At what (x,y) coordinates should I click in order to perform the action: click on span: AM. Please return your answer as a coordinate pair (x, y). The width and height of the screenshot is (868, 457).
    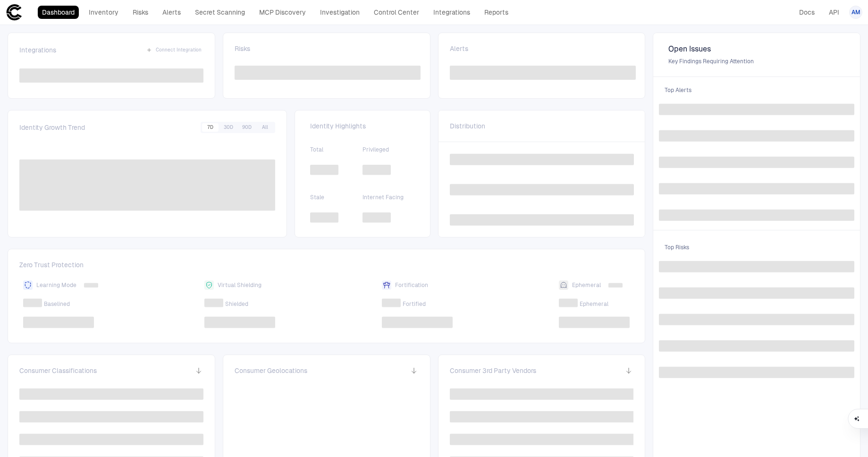
    Looking at the image, I should click on (855, 13).